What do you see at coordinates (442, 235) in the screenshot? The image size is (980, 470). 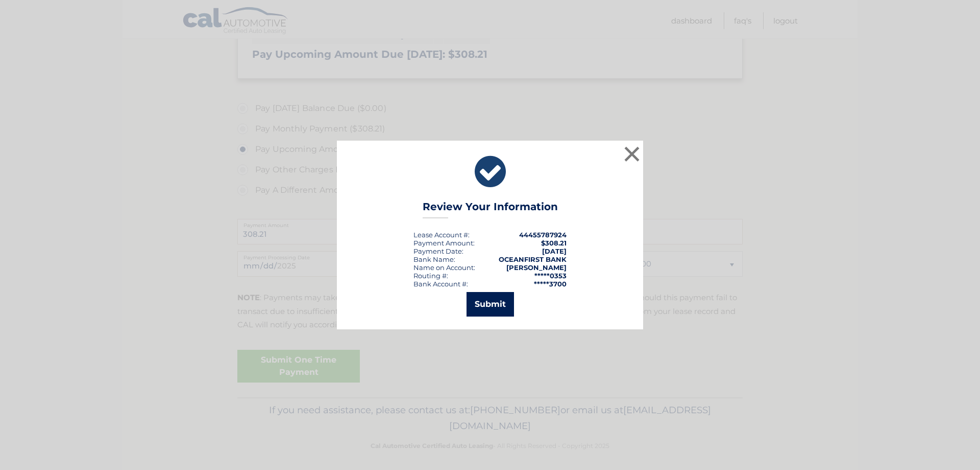 I see `div: Lease Account #:` at bounding box center [442, 235].